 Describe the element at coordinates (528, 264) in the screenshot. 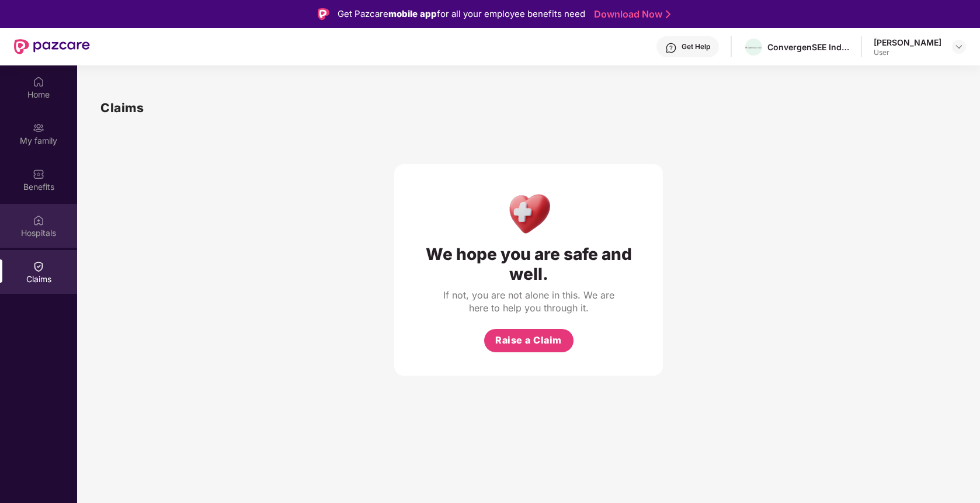

I see `div: We hope you are safe and well.` at that location.